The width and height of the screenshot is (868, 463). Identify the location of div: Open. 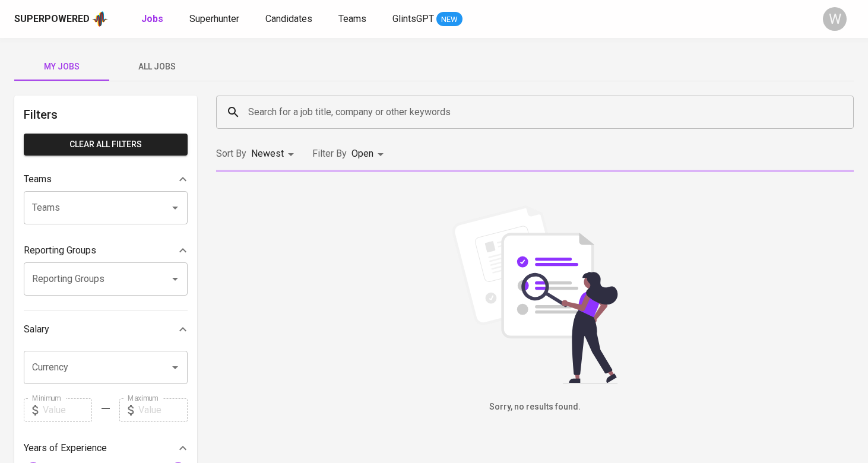
(370, 154).